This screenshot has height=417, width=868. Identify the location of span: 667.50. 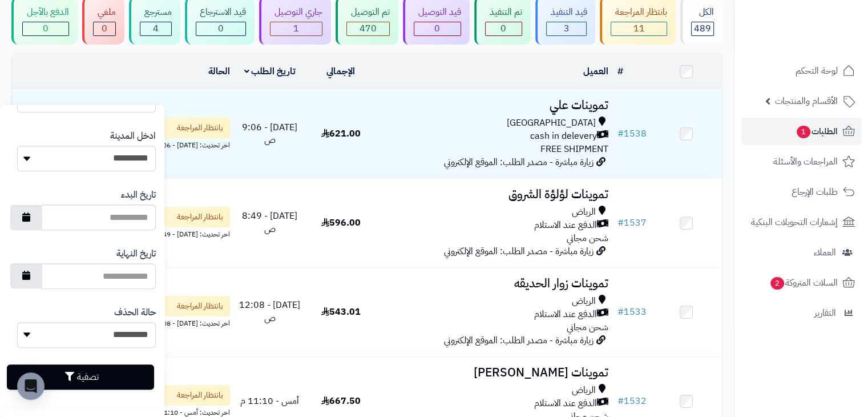
(340, 401).